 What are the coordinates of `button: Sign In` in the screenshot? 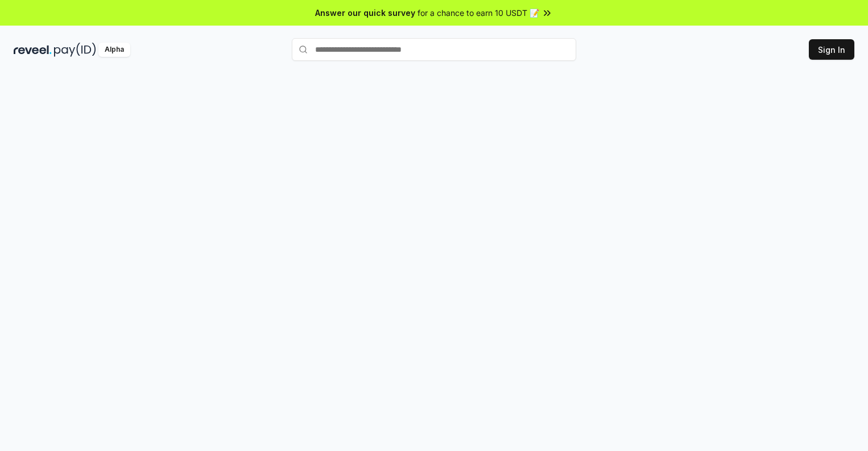 It's located at (831, 50).